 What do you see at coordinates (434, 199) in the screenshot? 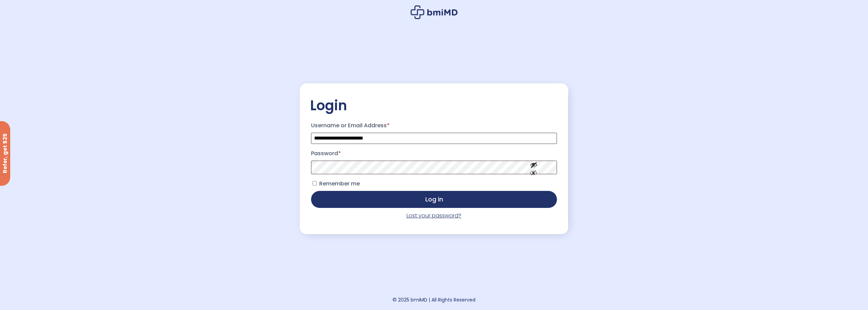
I see `button: Log in` at bounding box center [434, 199].